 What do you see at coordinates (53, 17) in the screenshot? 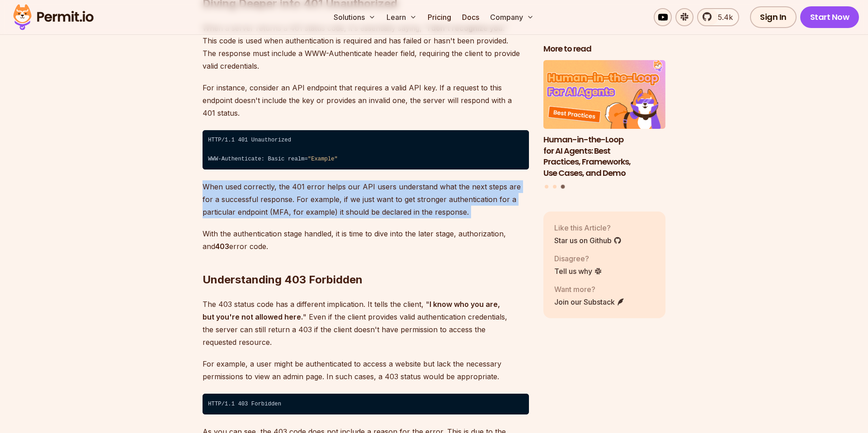
I see `img: Permit logo` at bounding box center [53, 17].